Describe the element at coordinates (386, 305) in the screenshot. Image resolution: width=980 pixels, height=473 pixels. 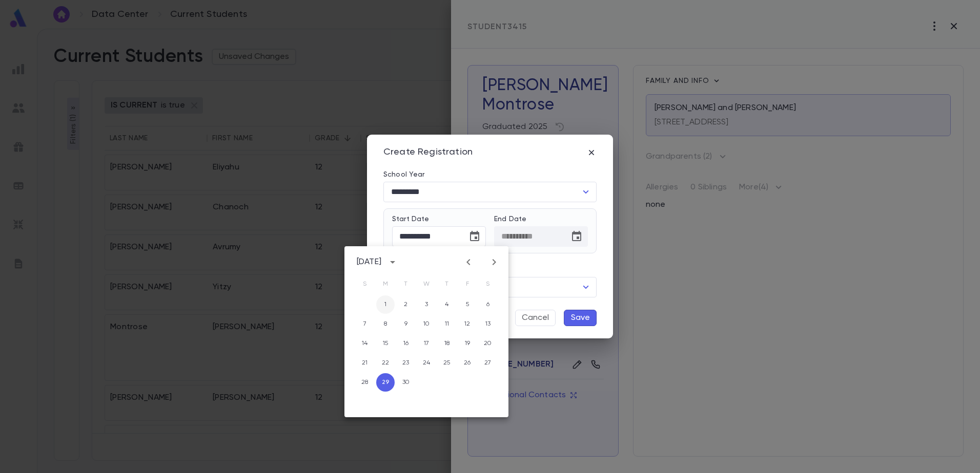
I see `button: 1` at that location.